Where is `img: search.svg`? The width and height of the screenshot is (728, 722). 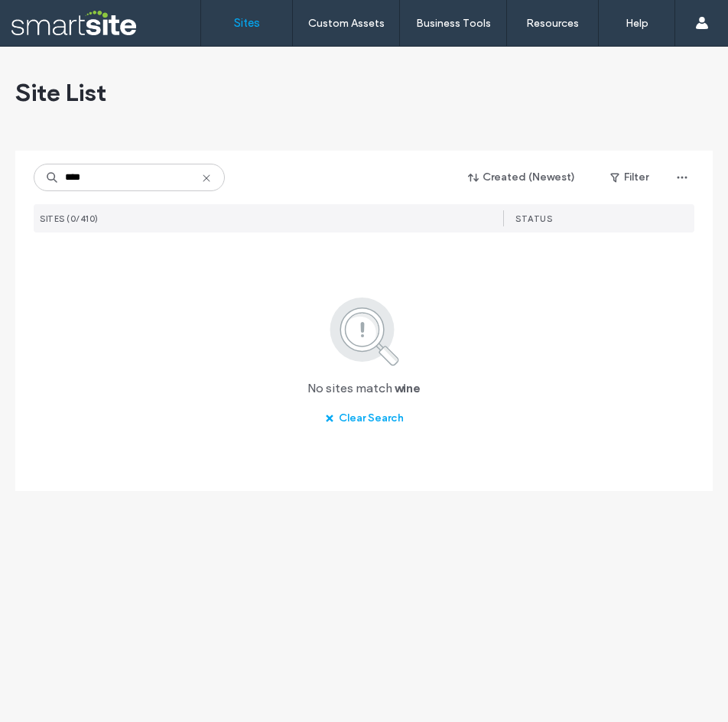
img: search.svg is located at coordinates (364, 331).